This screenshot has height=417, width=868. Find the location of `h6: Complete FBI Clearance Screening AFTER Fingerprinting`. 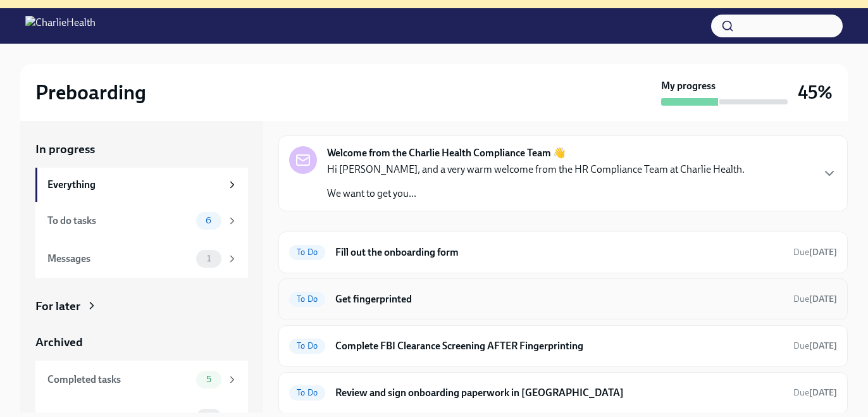

h6: Complete FBI Clearance Screening AFTER Fingerprinting is located at coordinates (560, 346).